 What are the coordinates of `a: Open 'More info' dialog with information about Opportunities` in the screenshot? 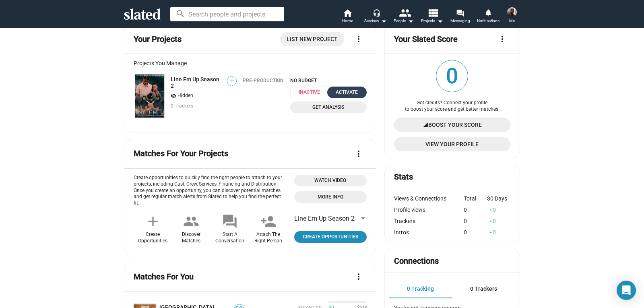 It's located at (330, 197).